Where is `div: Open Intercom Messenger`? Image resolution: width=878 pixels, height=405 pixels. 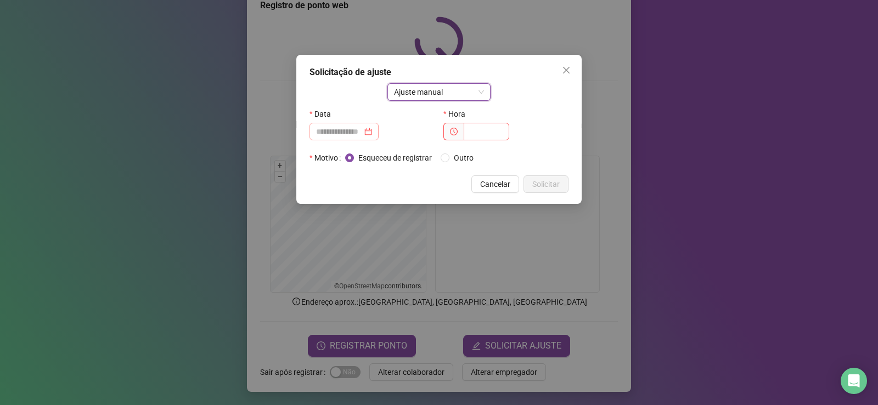
div: Open Intercom Messenger is located at coordinates (853, 381).